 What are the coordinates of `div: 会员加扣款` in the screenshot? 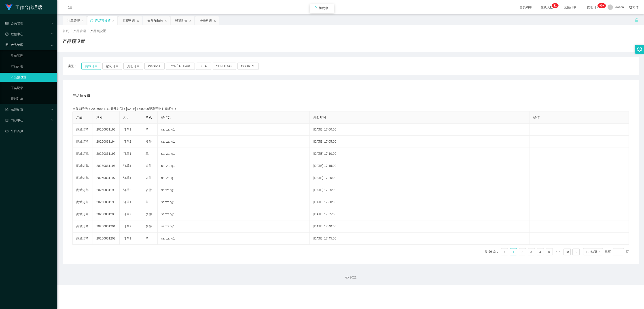 It's located at (155, 21).